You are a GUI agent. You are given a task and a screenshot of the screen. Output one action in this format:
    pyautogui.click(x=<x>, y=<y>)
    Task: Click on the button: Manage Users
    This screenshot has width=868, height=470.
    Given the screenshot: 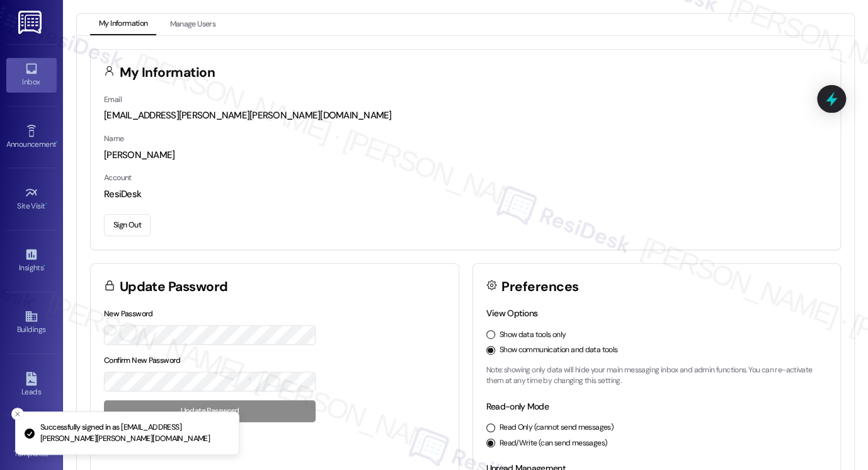 What is the action you would take?
    pyautogui.click(x=192, y=25)
    